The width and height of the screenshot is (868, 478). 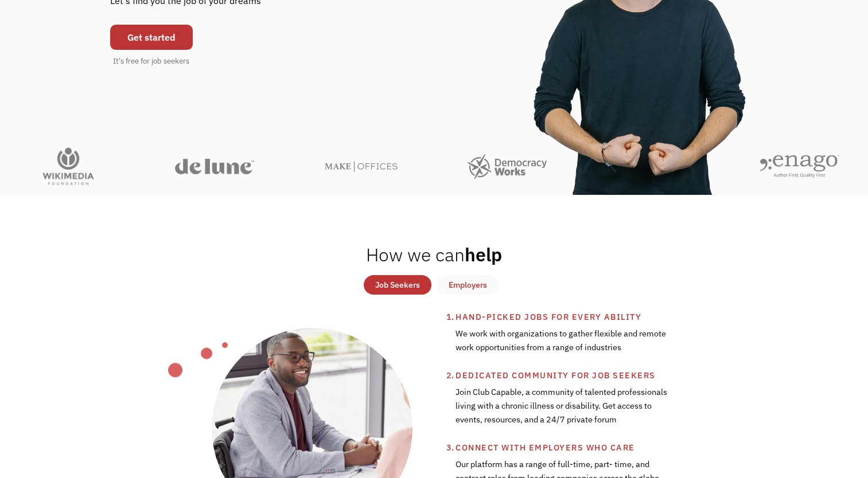 What do you see at coordinates (467, 285) in the screenshot?
I see `div: Employers` at bounding box center [467, 285].